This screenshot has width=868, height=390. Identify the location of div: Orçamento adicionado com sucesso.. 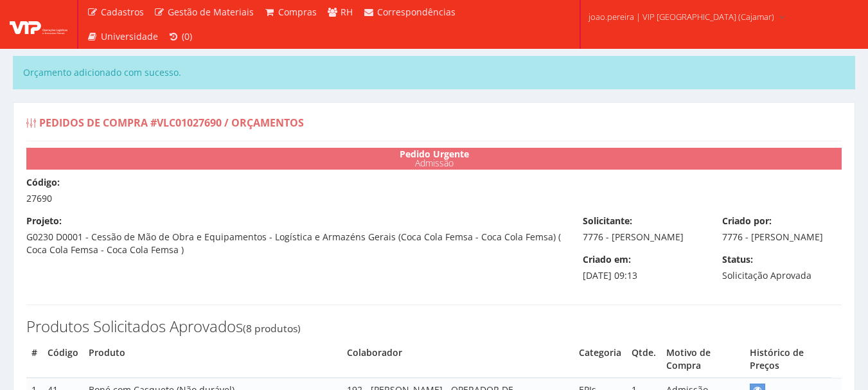
(434, 73).